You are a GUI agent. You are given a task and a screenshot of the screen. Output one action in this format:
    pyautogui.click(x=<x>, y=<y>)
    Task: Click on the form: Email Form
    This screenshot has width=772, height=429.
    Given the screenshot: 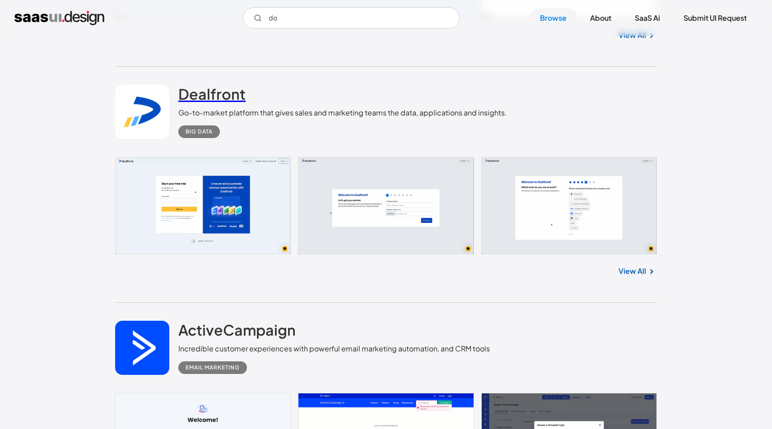 What is the action you would take?
    pyautogui.click(x=351, y=18)
    